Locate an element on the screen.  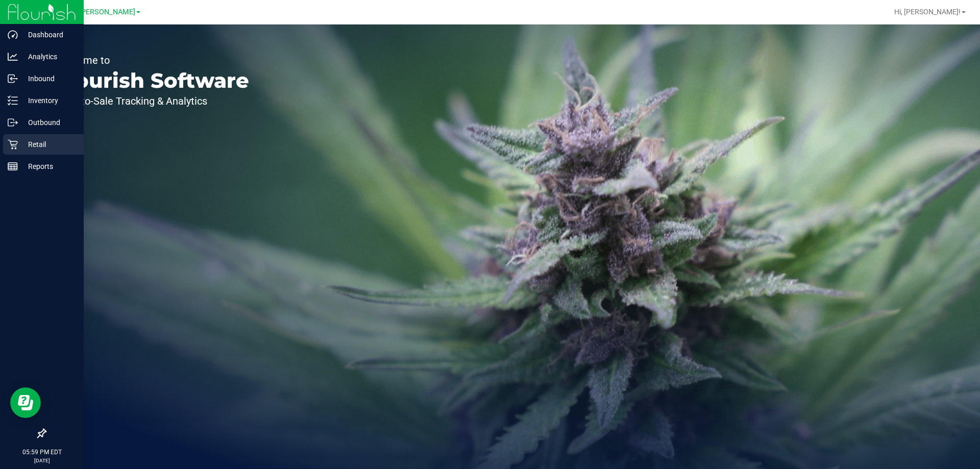
inline-svg: Inbound is located at coordinates (13, 79).